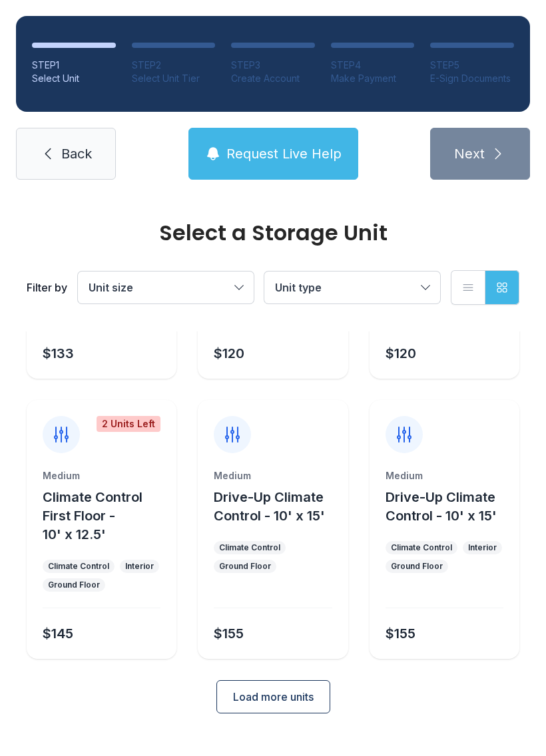  I want to click on span: Load more units, so click(273, 697).